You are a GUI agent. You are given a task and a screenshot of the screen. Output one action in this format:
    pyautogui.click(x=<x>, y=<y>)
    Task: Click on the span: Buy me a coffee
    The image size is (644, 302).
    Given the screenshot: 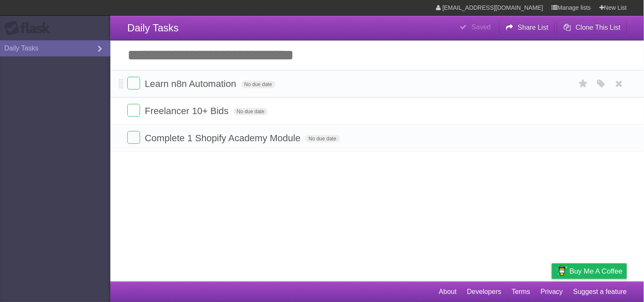 What is the action you would take?
    pyautogui.click(x=596, y=271)
    